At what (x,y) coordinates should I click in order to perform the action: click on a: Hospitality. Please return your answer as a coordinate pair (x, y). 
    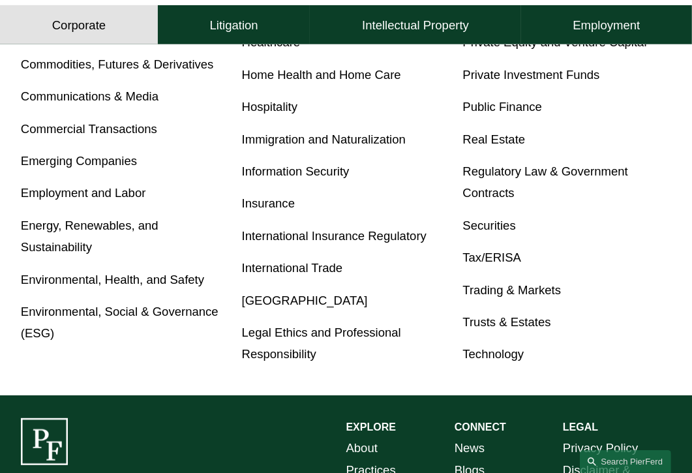
    Looking at the image, I should click on (269, 106).